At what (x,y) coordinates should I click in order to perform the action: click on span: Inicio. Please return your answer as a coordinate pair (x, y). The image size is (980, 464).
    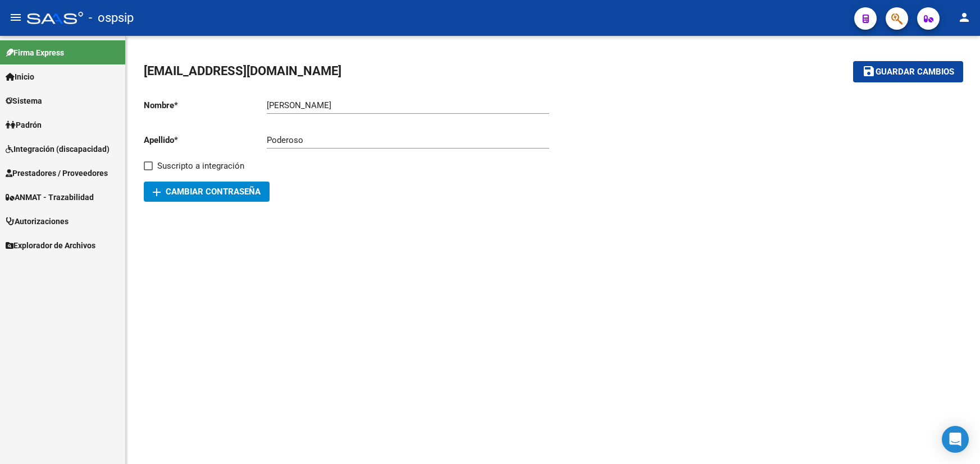
    Looking at the image, I should click on (19, 77).